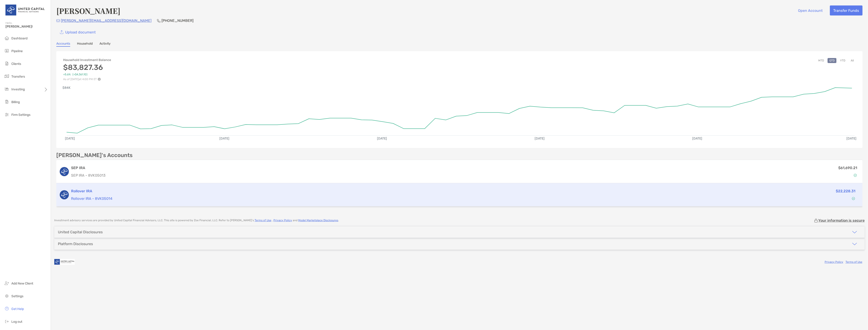 This screenshot has height=330, width=868. Describe the element at coordinates (64, 262) in the screenshot. I see `img: company logo` at that location.